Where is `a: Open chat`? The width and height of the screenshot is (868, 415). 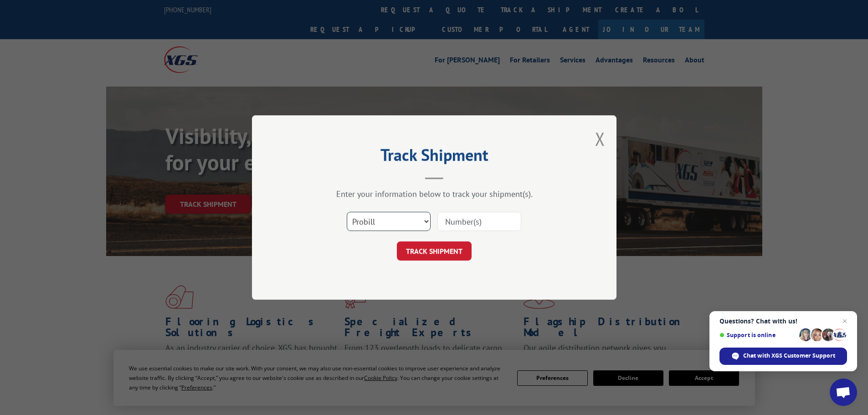
a: Open chat is located at coordinates (843, 392).